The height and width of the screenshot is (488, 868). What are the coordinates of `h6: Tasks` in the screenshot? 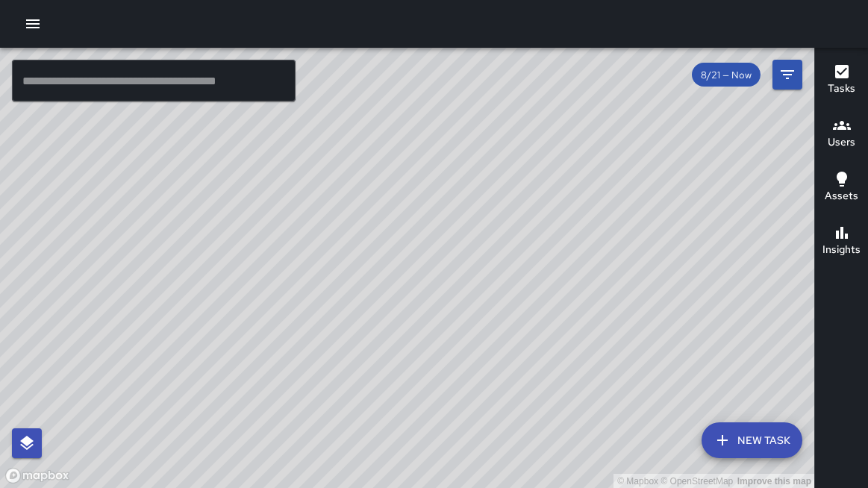 It's located at (841, 89).